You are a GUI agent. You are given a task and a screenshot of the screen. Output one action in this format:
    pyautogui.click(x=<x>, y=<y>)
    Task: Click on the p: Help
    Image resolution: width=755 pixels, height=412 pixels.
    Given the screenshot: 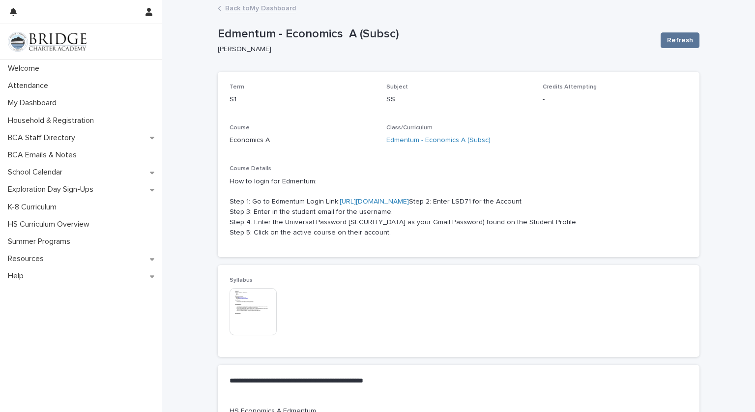 What is the action you would take?
    pyautogui.click(x=18, y=276)
    